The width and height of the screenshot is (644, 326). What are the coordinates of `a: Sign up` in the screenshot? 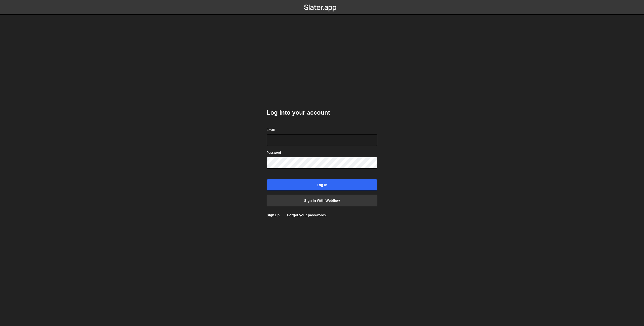 It's located at (273, 215).